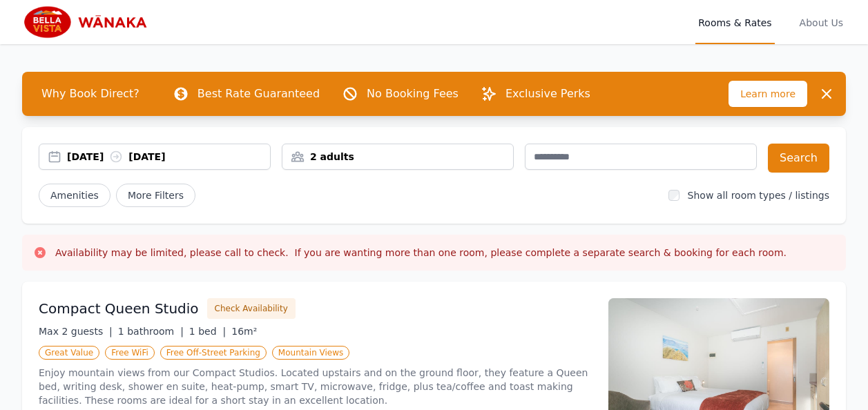 This screenshot has width=868, height=410. I want to click on span: Max 2 guests |, so click(75, 331).